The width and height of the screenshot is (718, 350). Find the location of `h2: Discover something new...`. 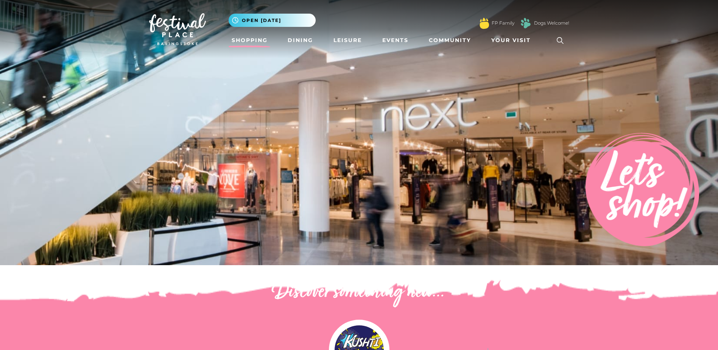

h2: Discover something new... is located at coordinates (359, 292).